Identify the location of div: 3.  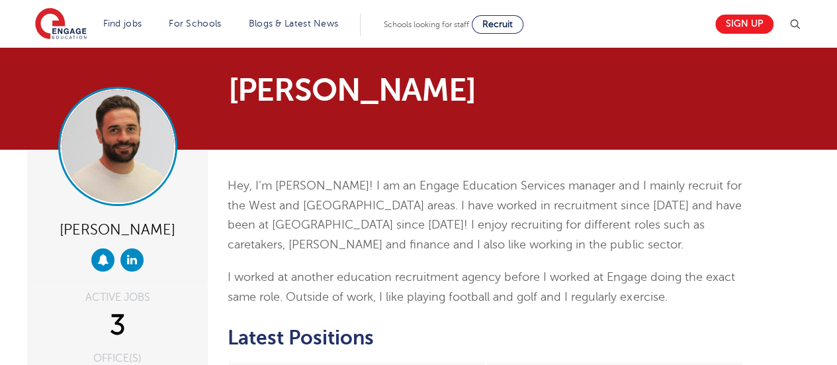
(117, 326).